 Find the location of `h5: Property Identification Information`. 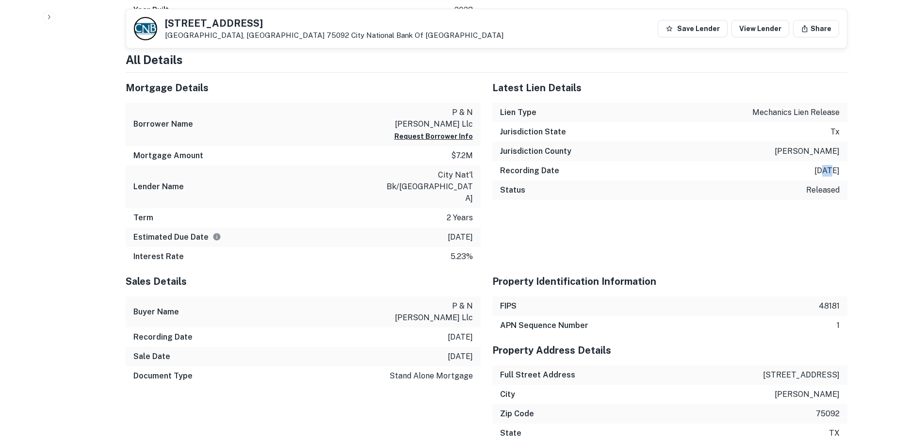

h5: Property Identification Information is located at coordinates (670, 281).